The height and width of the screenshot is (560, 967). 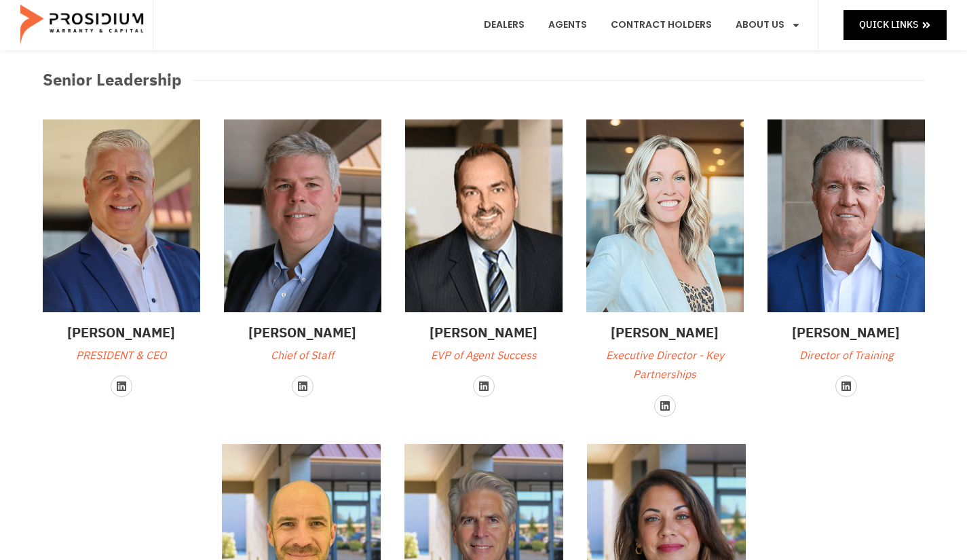 What do you see at coordinates (484, 356) in the screenshot?
I see `p: EVP of Agent Success` at bounding box center [484, 356].